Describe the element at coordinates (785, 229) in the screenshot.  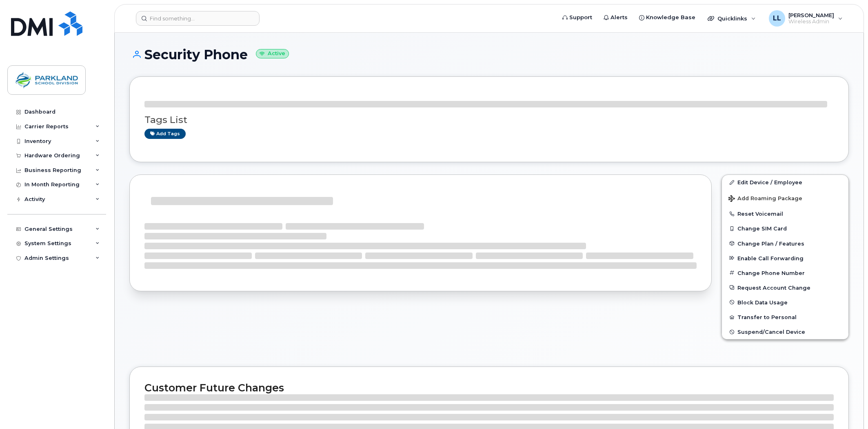
I see `button: Change SIM Card` at that location.